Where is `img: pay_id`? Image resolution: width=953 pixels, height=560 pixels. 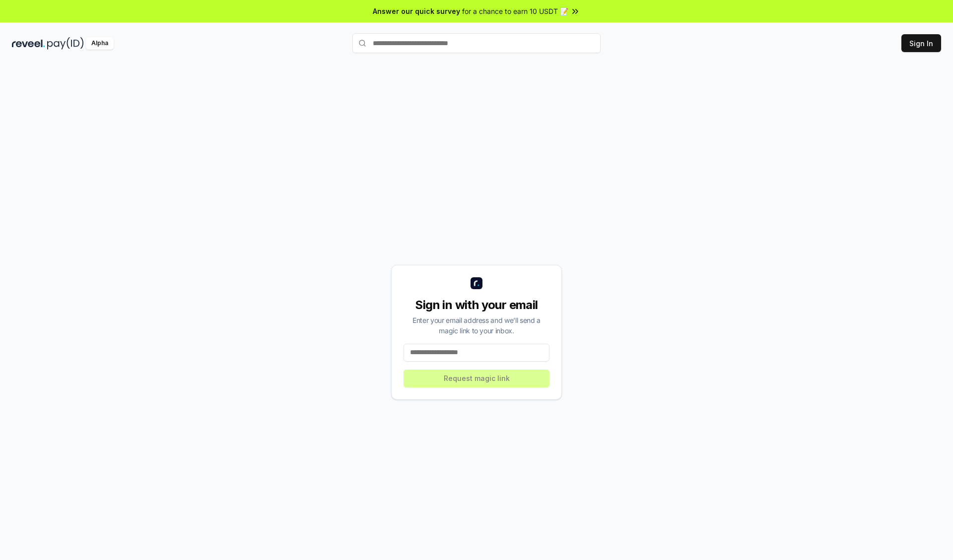 img: pay_id is located at coordinates (66, 43).